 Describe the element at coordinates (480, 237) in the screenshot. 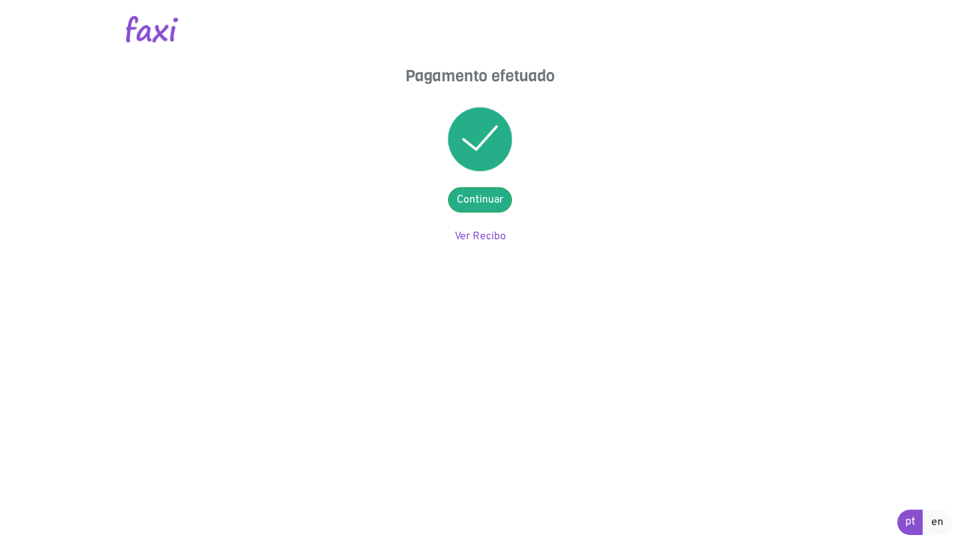

I see `a: Ver Recibo` at that location.